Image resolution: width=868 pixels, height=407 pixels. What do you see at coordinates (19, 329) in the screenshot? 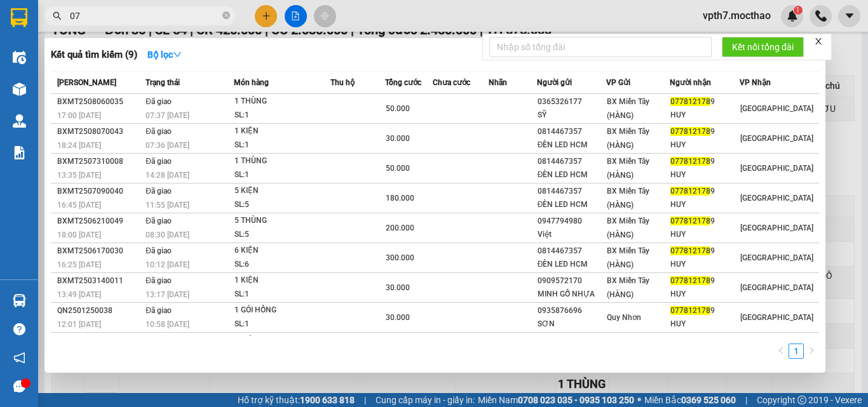
I see `span: question-circle` at bounding box center [19, 329].